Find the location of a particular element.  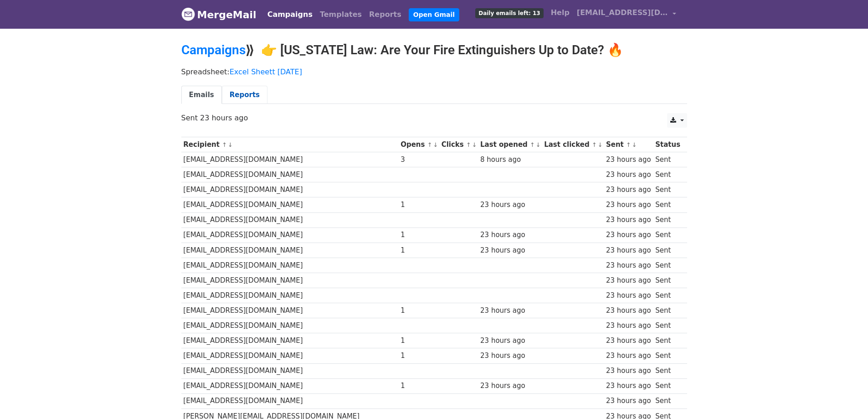

a: Daily emails left: 13 is located at coordinates (509, 13).